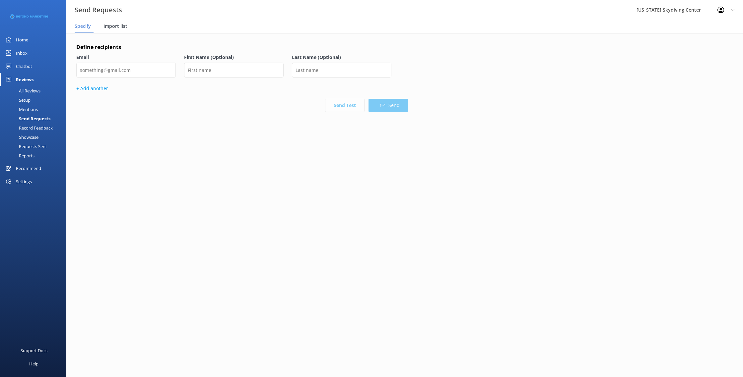 The image size is (743, 377). What do you see at coordinates (35, 91) in the screenshot?
I see `a: All Reviews` at bounding box center [35, 91].